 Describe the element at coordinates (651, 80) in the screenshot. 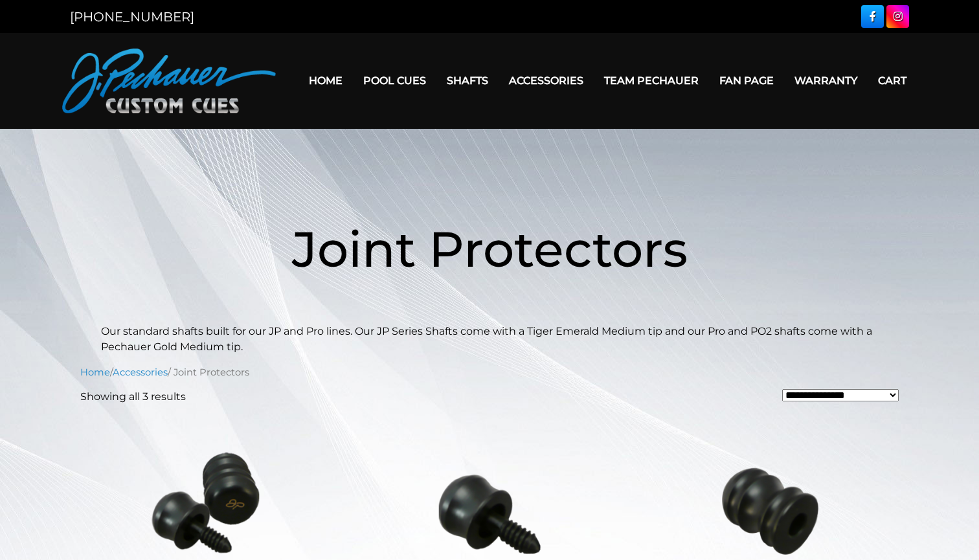

I see `a: Team Pechauer` at that location.